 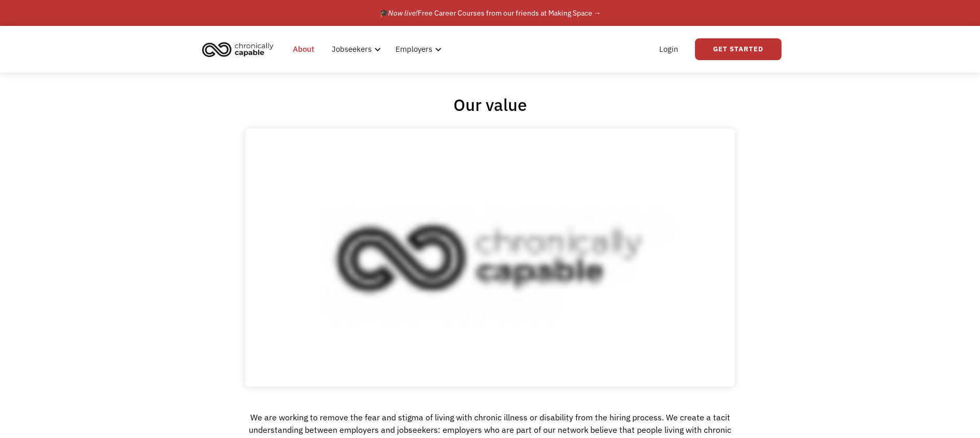 What do you see at coordinates (738, 50) in the screenshot?
I see `a: Get Started` at bounding box center [738, 50].